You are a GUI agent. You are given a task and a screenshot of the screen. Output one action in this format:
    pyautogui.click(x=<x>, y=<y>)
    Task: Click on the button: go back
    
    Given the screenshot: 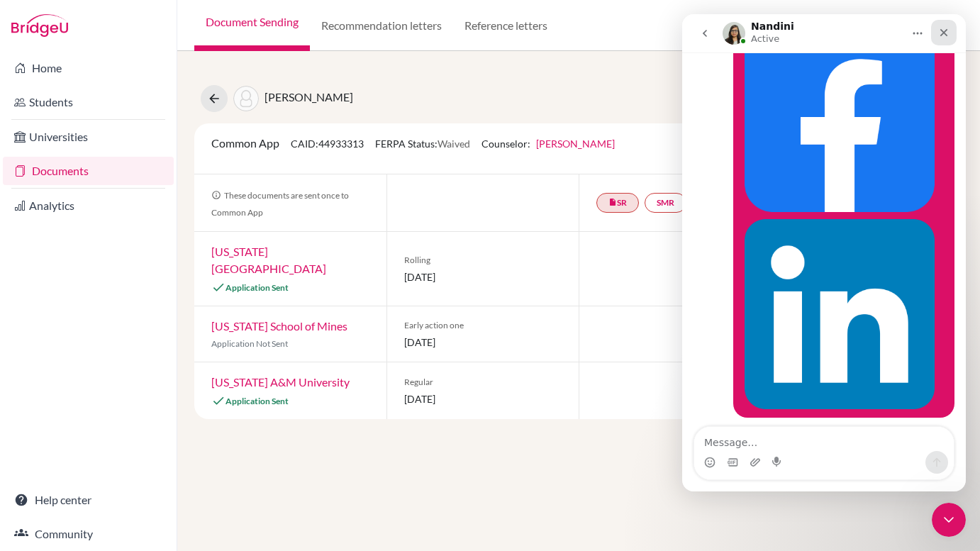 What is the action you would take?
    pyautogui.click(x=22, y=19)
    